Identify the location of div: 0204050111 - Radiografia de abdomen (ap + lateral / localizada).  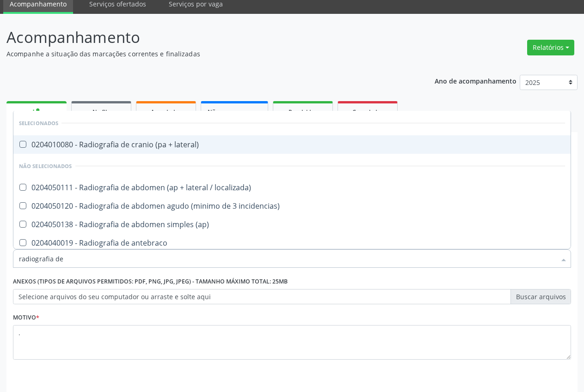
(292, 188).